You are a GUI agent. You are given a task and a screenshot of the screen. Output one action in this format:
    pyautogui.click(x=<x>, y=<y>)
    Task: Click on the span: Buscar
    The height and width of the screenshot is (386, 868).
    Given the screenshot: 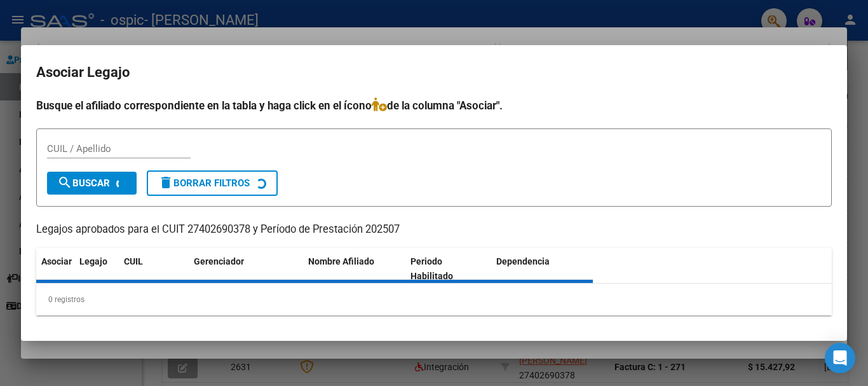 What is the action you would take?
    pyautogui.click(x=83, y=183)
    